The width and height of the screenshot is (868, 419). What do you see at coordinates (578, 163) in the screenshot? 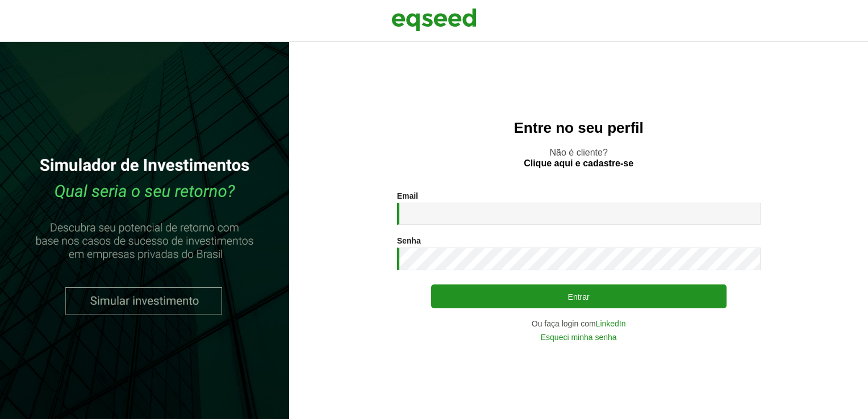
I see `a: Clique aqui e cadastre-se` at bounding box center [578, 163].